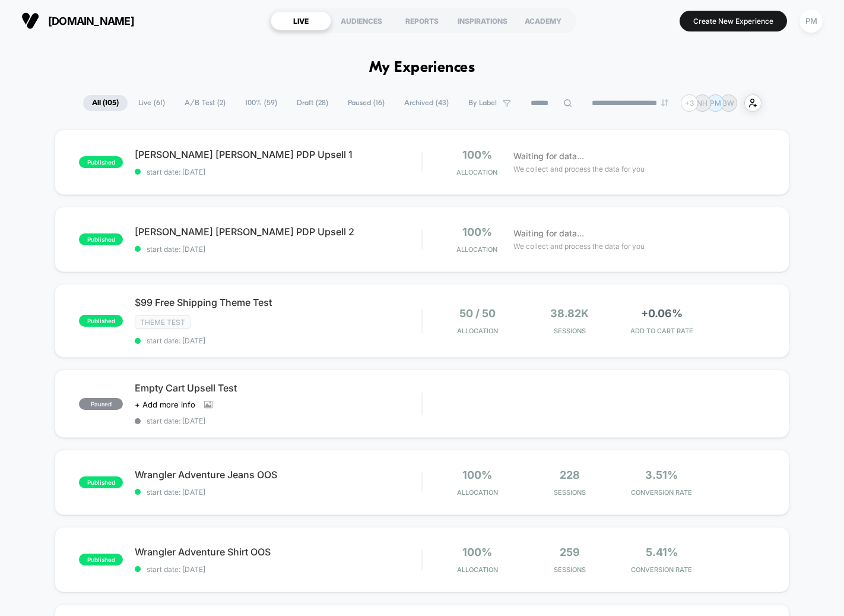 The height and width of the screenshot is (616, 844). What do you see at coordinates (261, 103) in the screenshot?
I see `span: 100% ( 59 )` at bounding box center [261, 103].